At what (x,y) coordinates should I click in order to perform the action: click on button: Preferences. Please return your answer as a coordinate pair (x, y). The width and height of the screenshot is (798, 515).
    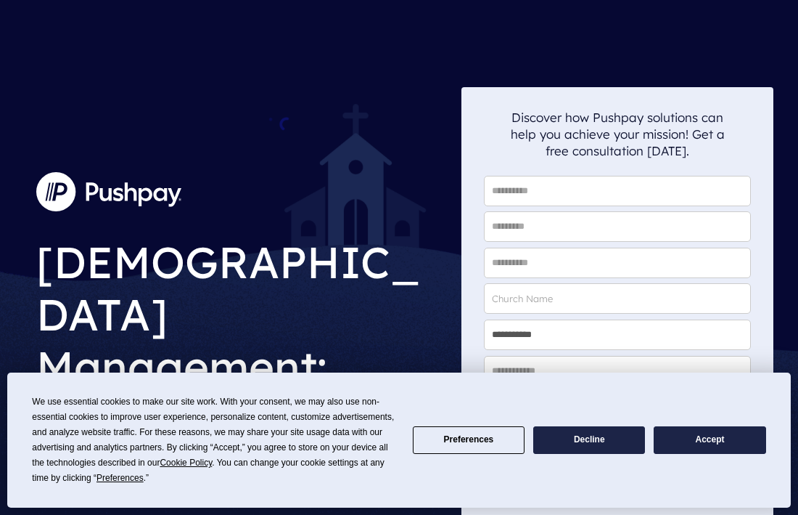
    Looking at the image, I should click on (469, 440).